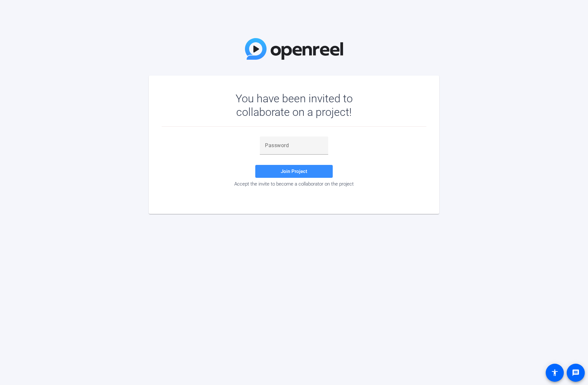 The width and height of the screenshot is (588, 385). What do you see at coordinates (294, 49) in the screenshot?
I see `img: OpenReel Logo` at bounding box center [294, 49].